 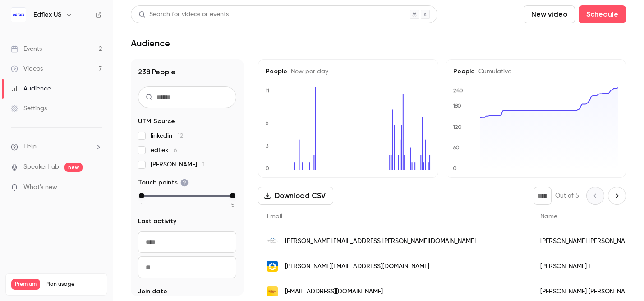 What do you see at coordinates (549, 14) in the screenshot?
I see `button: New video` at bounding box center [549, 14].